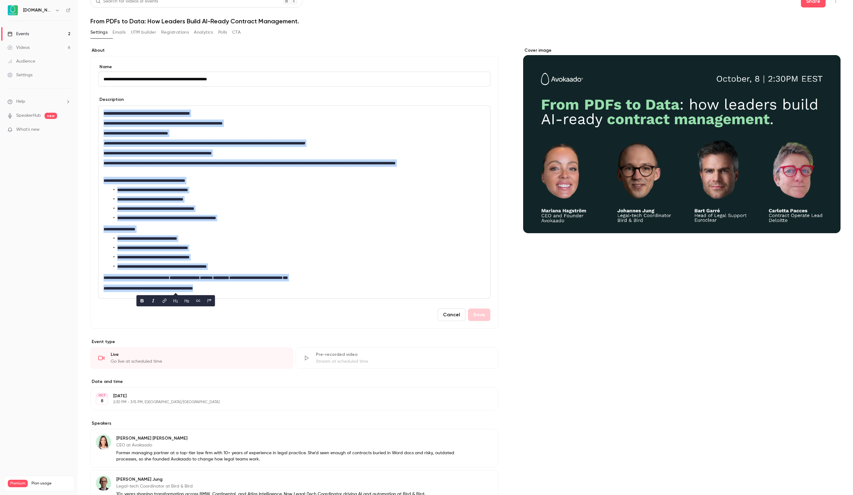 The width and height of the screenshot is (853, 495). What do you see at coordinates (397, 358) in the screenshot?
I see `div: Pre-recorded videoStream at scheduled time` at bounding box center [397, 358].